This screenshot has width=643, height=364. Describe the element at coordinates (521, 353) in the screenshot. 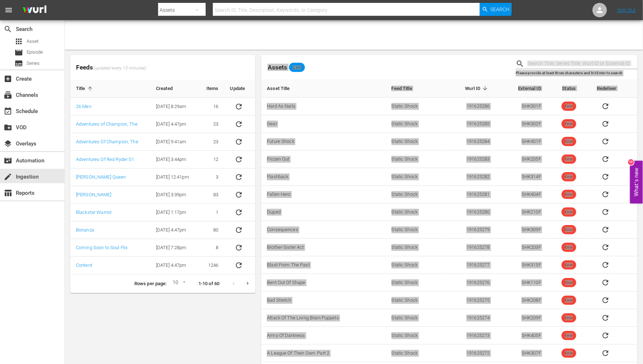

I see `td: SHK307F` at that location.